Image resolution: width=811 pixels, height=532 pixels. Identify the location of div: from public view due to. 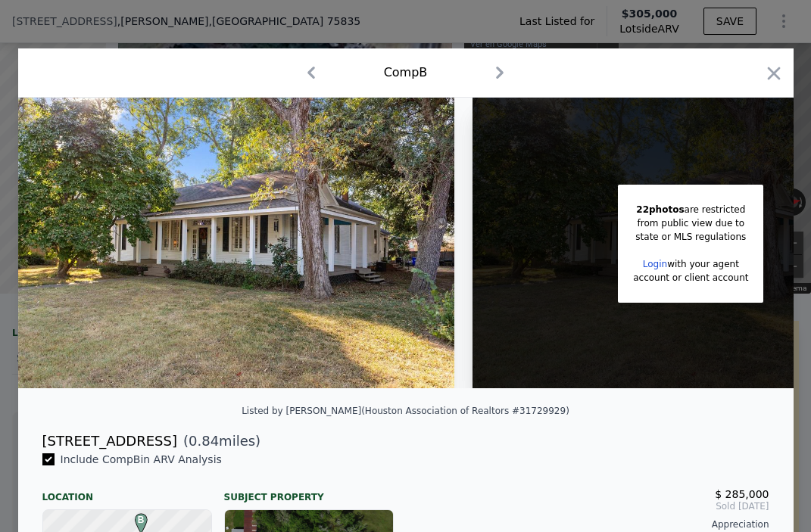
(691, 224).